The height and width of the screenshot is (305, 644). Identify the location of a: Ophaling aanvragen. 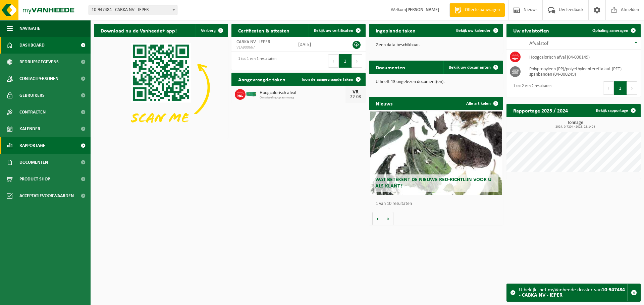
(614, 31).